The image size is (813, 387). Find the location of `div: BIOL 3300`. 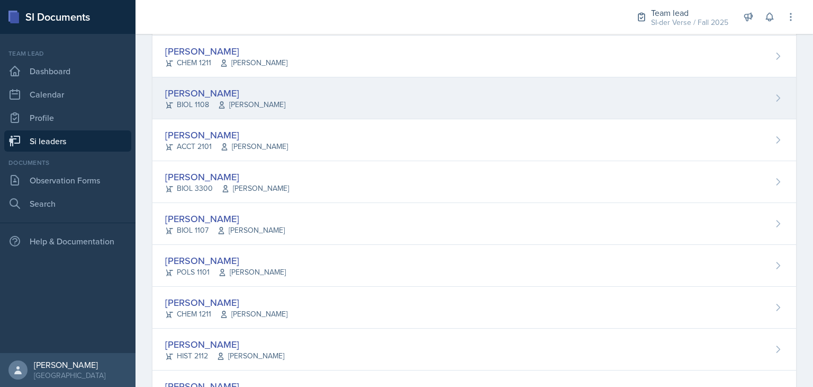

div: BIOL 3300 is located at coordinates (227, 188).